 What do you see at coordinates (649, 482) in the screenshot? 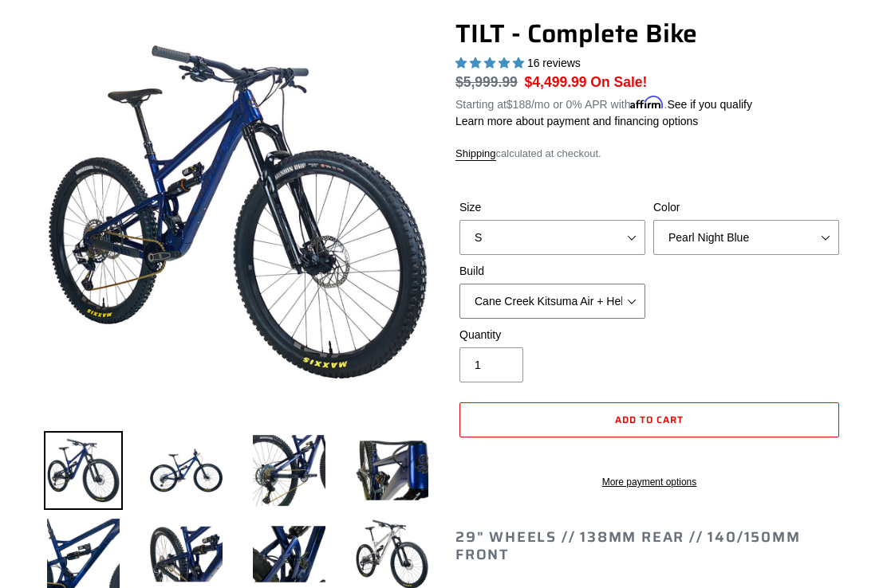
I see `a: More payment options` at bounding box center [649, 482].